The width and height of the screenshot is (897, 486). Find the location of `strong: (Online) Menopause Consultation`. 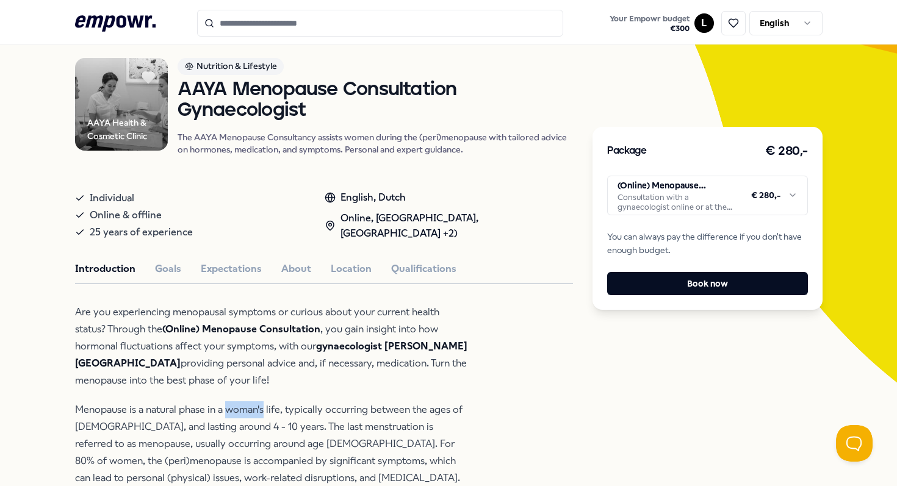

strong: (Online) Menopause Consultation is located at coordinates (241, 329).